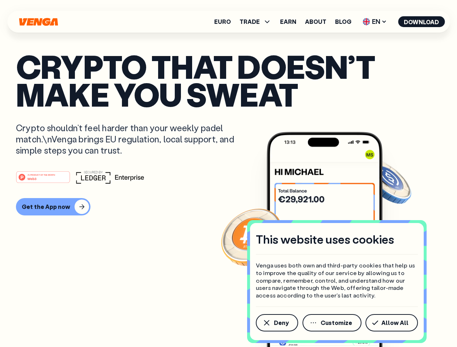 The height and width of the screenshot is (347, 457). Describe the element at coordinates (130, 139) in the screenshot. I see `p: Crypto shouldn’t feel harder than your weekly padel match.\nVenga brings EU regulation, local sup...` at that location.